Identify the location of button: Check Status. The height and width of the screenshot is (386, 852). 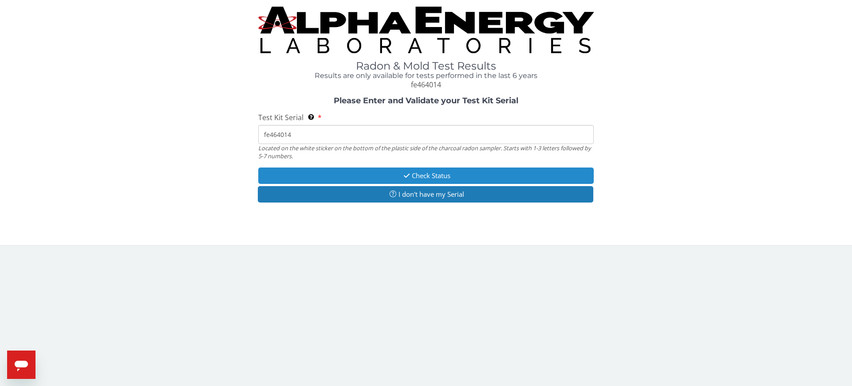
(426, 176).